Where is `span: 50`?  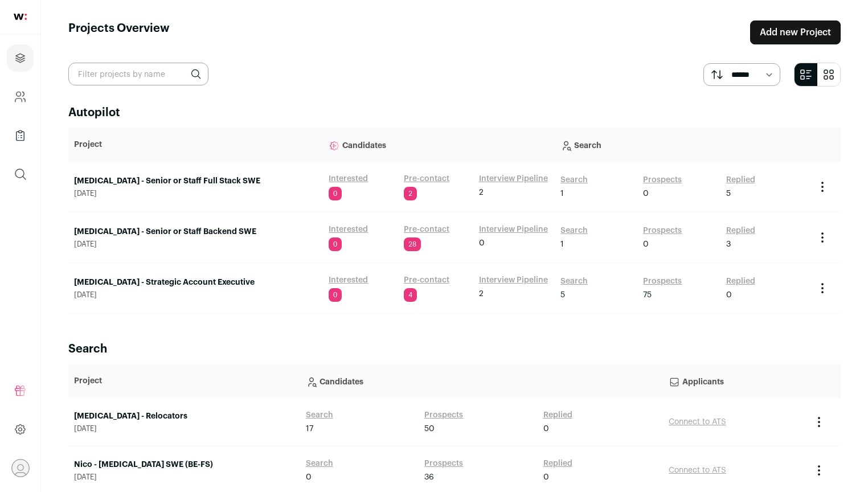 span: 50 is located at coordinates (430, 429).